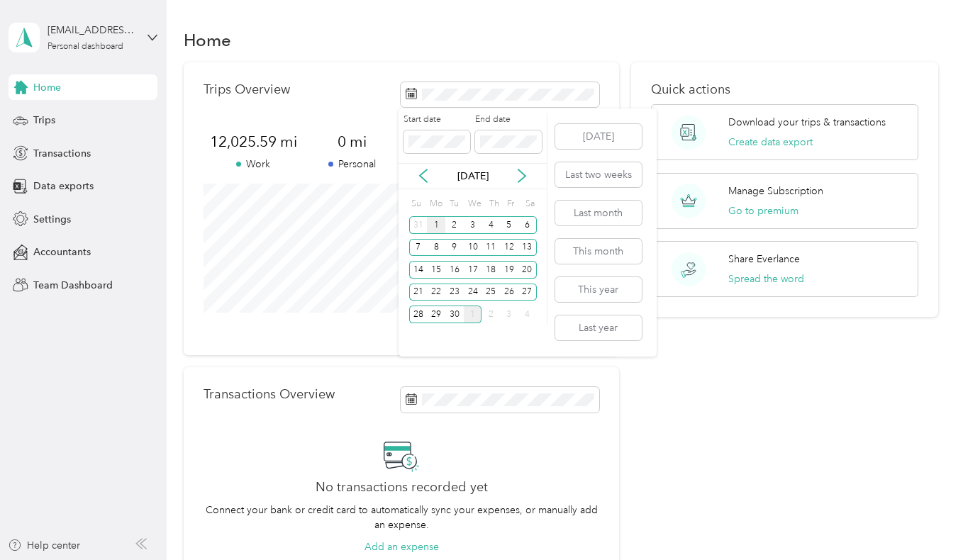 The image size is (963, 560). Describe the element at coordinates (62, 153) in the screenshot. I see `span: Transactions` at that location.